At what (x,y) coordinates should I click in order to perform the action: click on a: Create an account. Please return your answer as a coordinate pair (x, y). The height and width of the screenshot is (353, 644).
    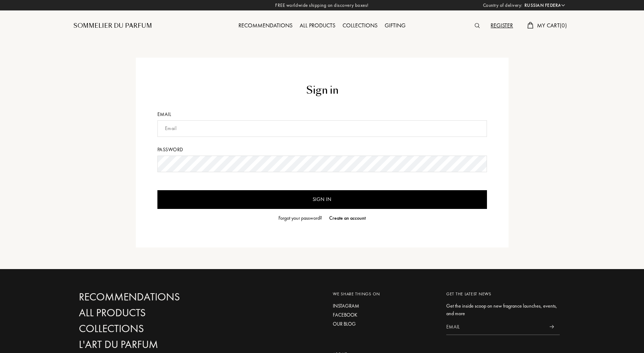
    Looking at the image, I should click on (345, 218).